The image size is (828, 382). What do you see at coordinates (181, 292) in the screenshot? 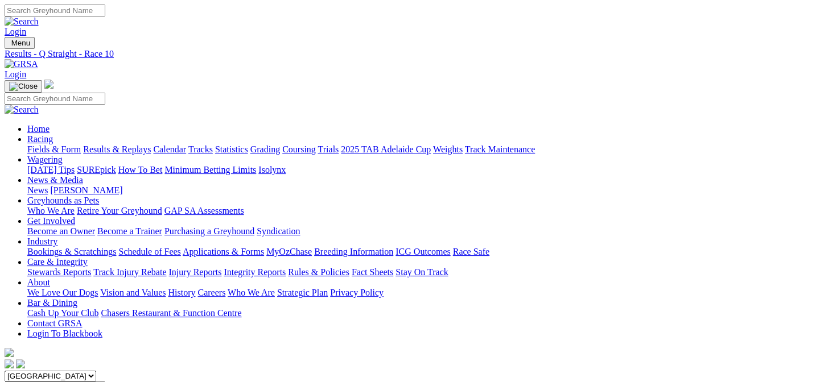
I see `a: History` at bounding box center [181, 292].